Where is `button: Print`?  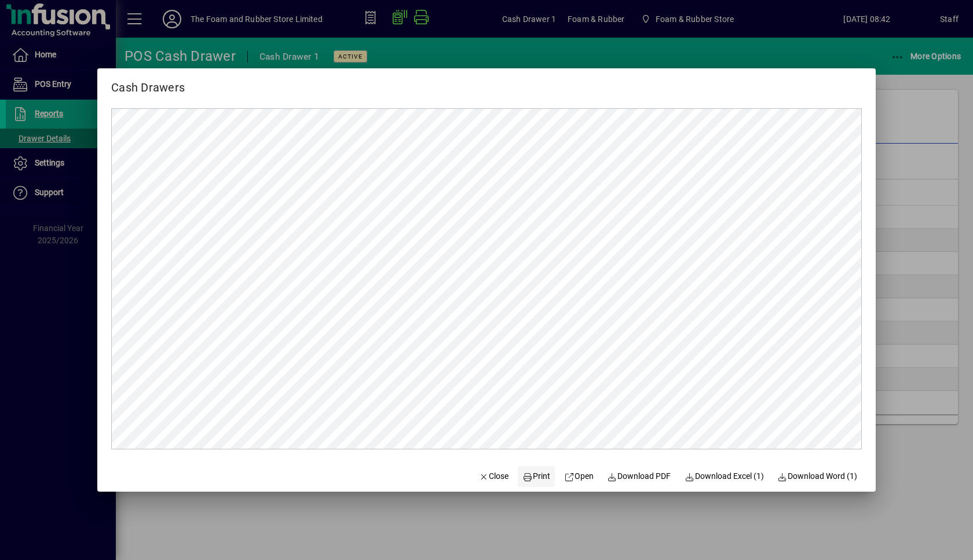
button: Print is located at coordinates (536, 476).